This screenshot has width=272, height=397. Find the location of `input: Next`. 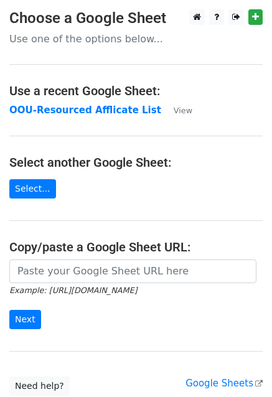

input: Next is located at coordinates (25, 319).